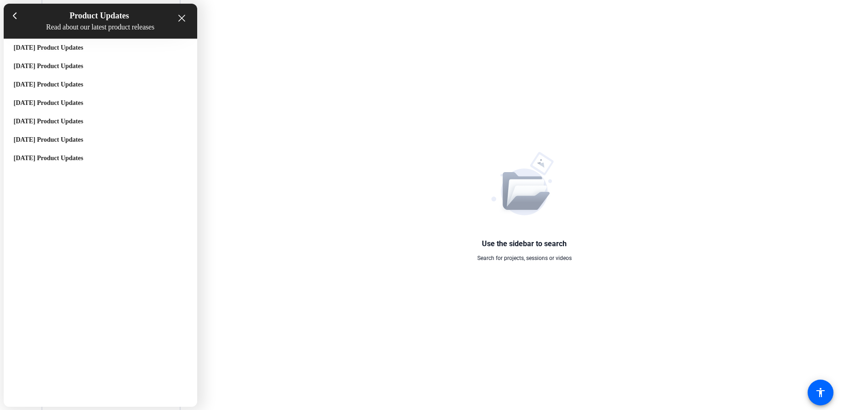 This screenshot has height=410, width=868. Describe the element at coordinates (100, 27) in the screenshot. I see `h4: Read about our latest product releases` at that location.